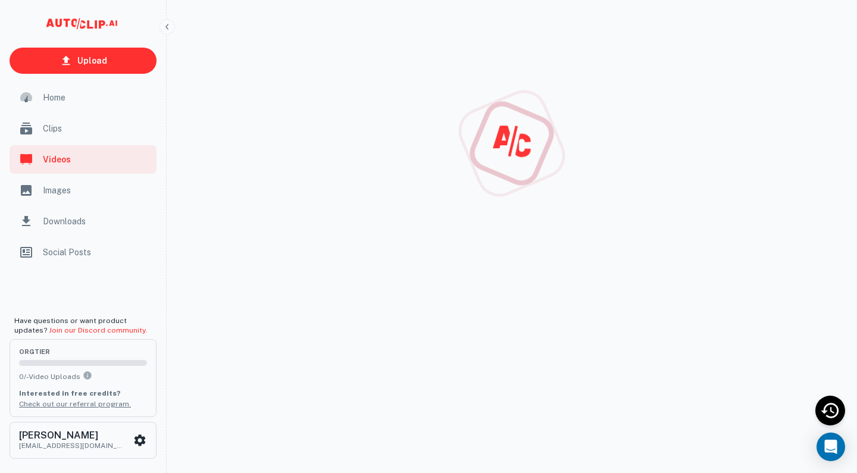 The width and height of the screenshot is (857, 473). What do you see at coordinates (831, 411) in the screenshot?
I see `div: Recent Activity` at bounding box center [831, 411].